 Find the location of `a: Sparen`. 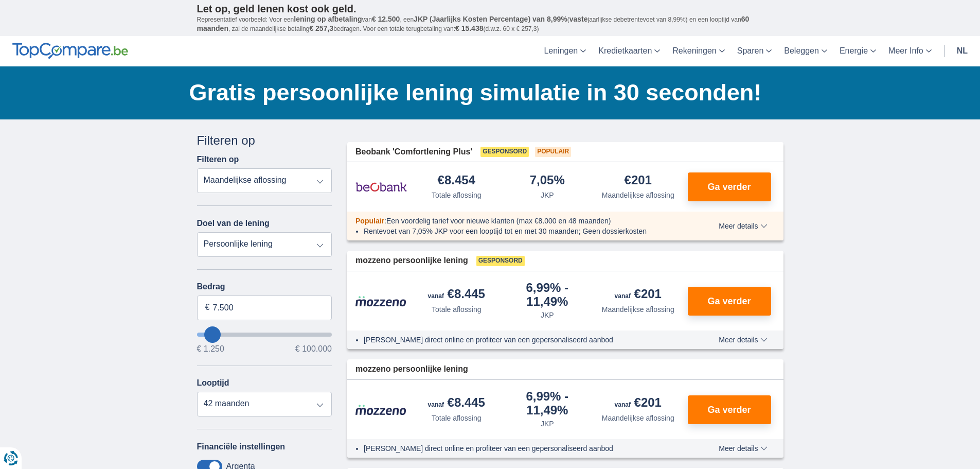

a: Sparen is located at coordinates (755, 51).